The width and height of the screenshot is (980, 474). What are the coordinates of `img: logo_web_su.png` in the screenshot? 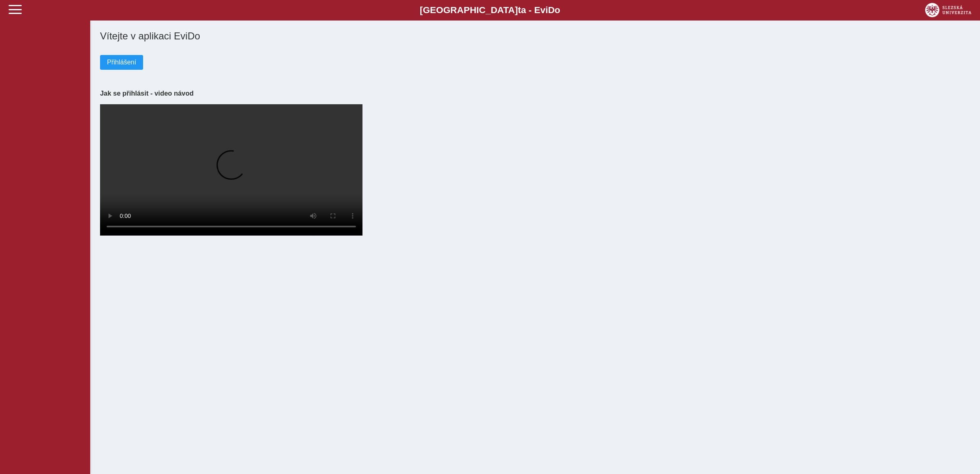 It's located at (948, 10).